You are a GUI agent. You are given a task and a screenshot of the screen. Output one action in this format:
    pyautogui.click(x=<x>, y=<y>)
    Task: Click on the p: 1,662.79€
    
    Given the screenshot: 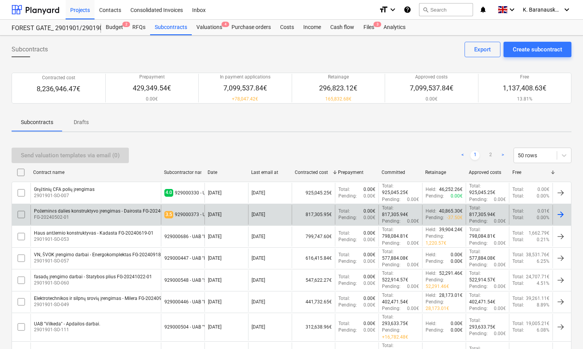 What is the action you would take?
    pyautogui.click(x=539, y=233)
    